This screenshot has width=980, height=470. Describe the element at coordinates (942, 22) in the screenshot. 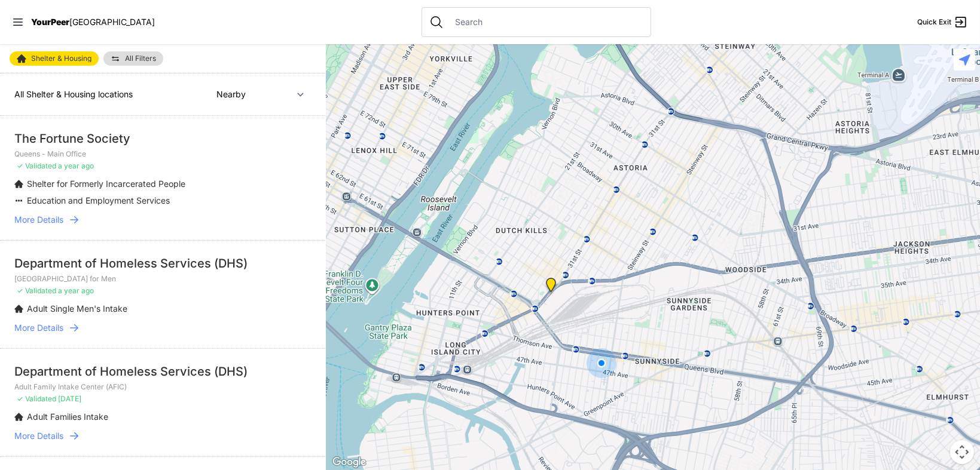

I see `a: Quick Exit` at that location.